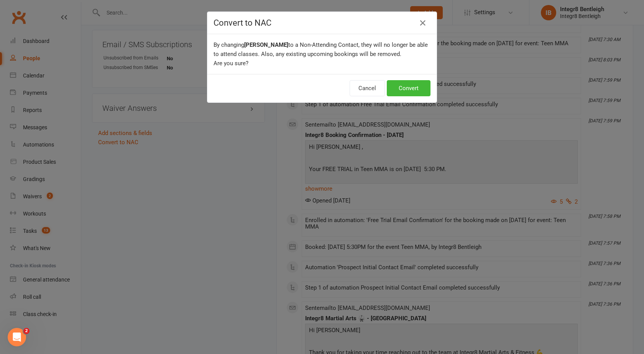 The image size is (644, 354). I want to click on button: Convert, so click(409, 88).